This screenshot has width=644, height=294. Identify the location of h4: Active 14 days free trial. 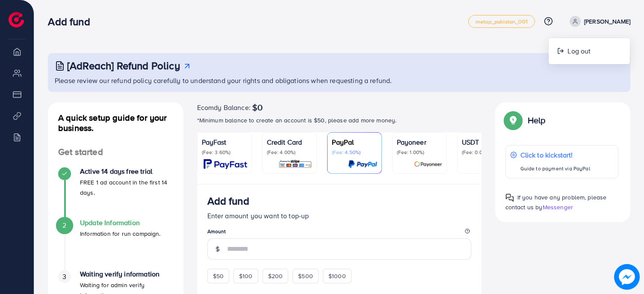
(127, 171).